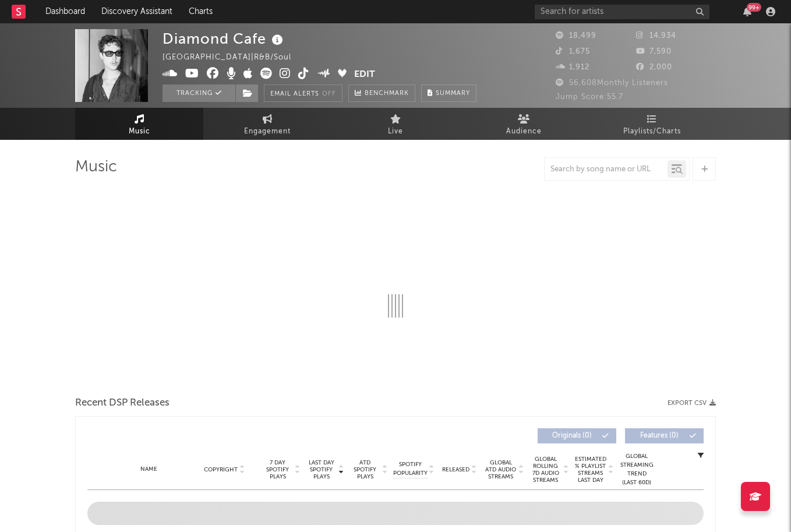 This screenshot has height=532, width=791. I want to click on a: Playlists/Charts, so click(652, 124).